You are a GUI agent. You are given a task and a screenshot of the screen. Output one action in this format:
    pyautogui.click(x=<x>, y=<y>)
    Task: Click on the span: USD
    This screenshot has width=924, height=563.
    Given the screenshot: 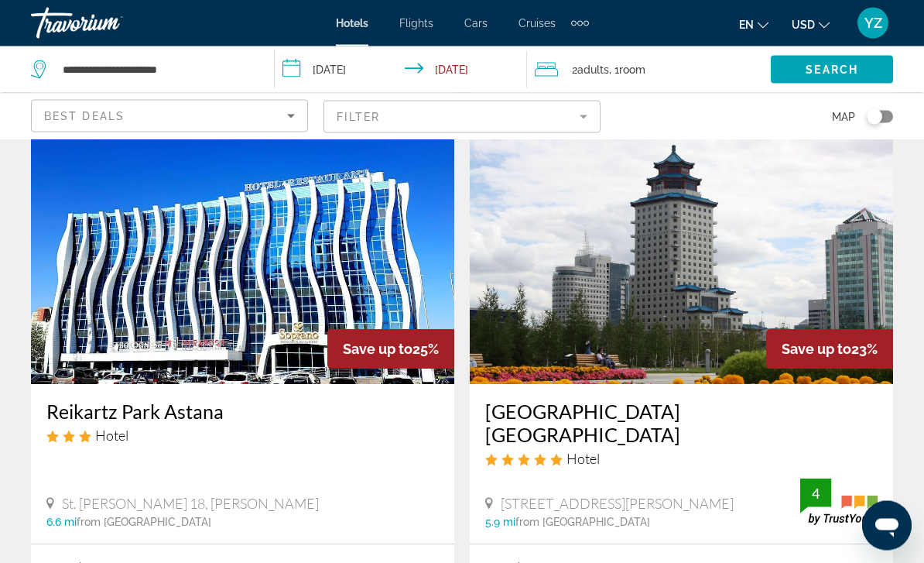 What is the action you would take?
    pyautogui.click(x=803, y=25)
    